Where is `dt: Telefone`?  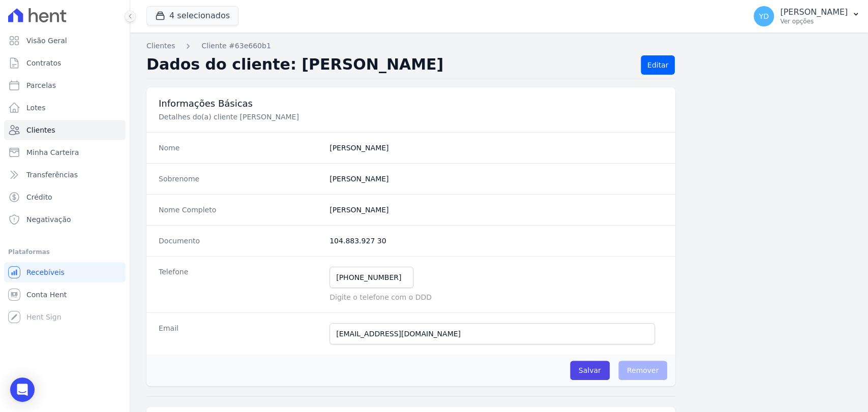
dt: Telefone is located at coordinates (240, 285).